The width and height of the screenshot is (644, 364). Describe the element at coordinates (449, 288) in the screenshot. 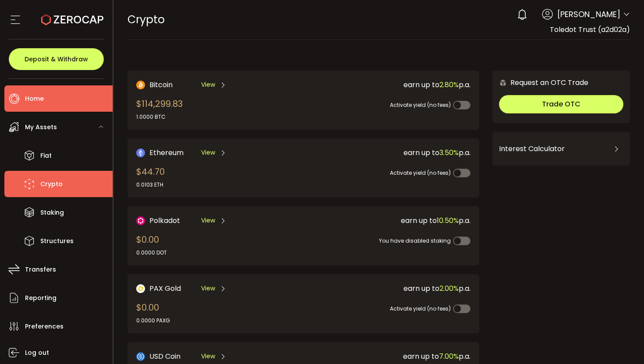

I see `span: 2.00%` at that location.